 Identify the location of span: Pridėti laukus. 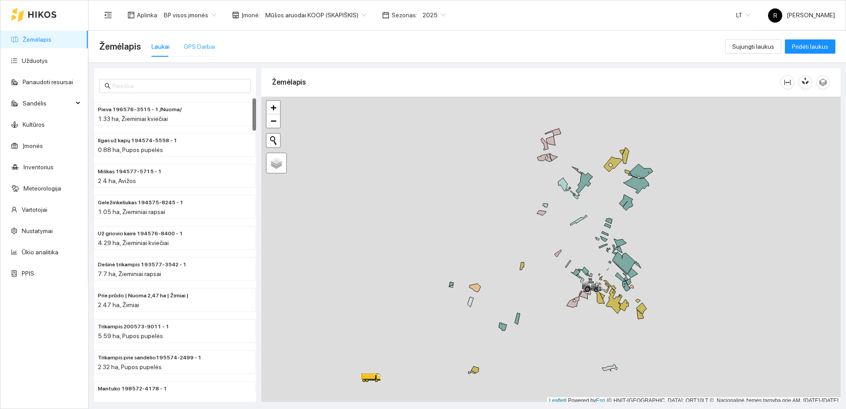
(810, 47).